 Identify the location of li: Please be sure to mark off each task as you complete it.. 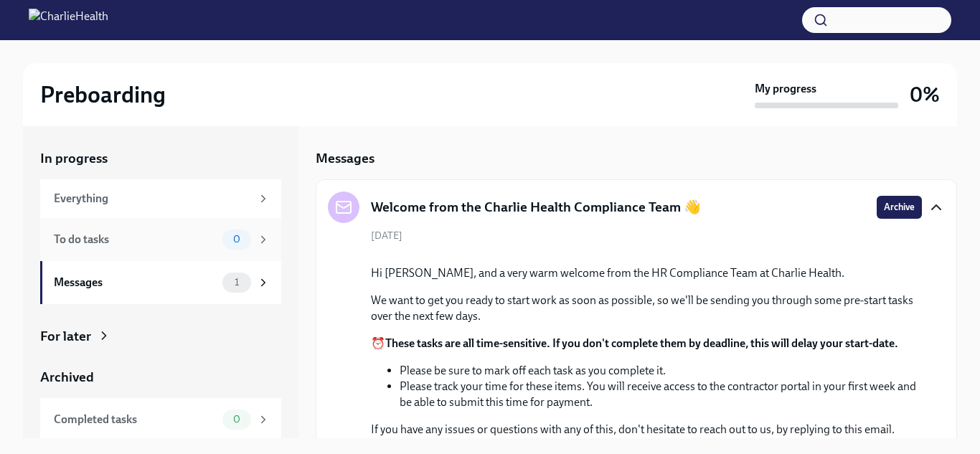
(661, 371).